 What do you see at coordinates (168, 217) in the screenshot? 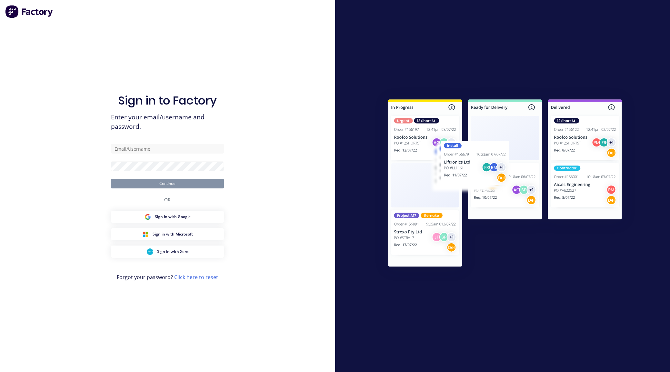
I see `button: Google Sign inSign in with Google` at bounding box center [168, 217].